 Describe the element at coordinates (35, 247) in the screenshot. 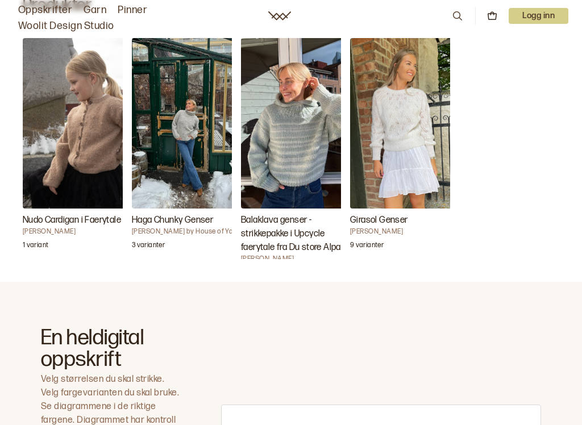

I see `p: 1 variant` at that location.